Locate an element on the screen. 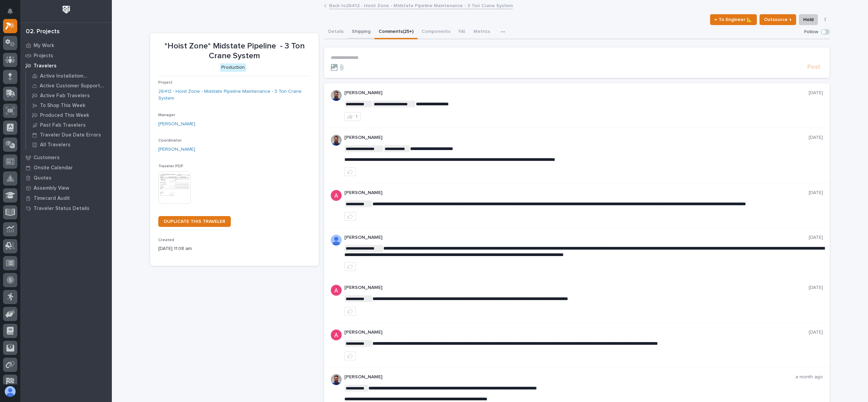 The width and height of the screenshot is (868, 402). button: Outsource ↑ is located at coordinates (778, 20).